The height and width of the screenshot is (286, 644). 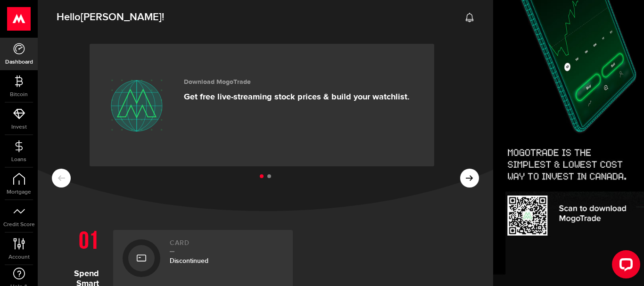 I want to click on span: Discontinued, so click(x=189, y=260).